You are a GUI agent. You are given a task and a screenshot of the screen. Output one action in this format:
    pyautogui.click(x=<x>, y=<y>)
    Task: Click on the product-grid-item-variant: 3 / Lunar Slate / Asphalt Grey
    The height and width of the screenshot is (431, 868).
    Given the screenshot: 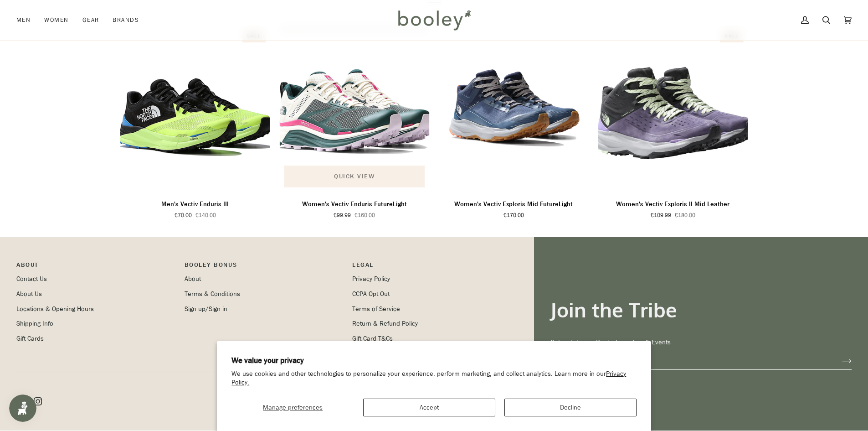 What is the action you would take?
    pyautogui.click(x=673, y=108)
    